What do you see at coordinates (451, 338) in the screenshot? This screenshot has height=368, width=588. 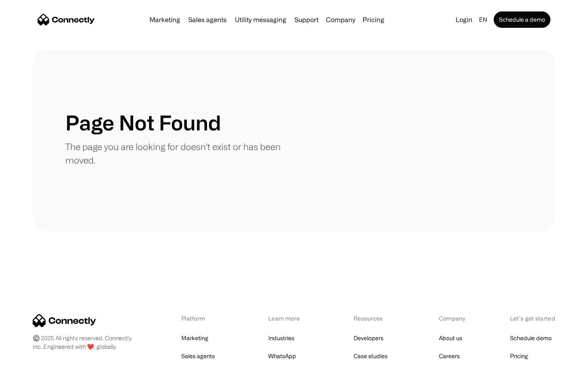 I see `a: About us` at bounding box center [451, 338].